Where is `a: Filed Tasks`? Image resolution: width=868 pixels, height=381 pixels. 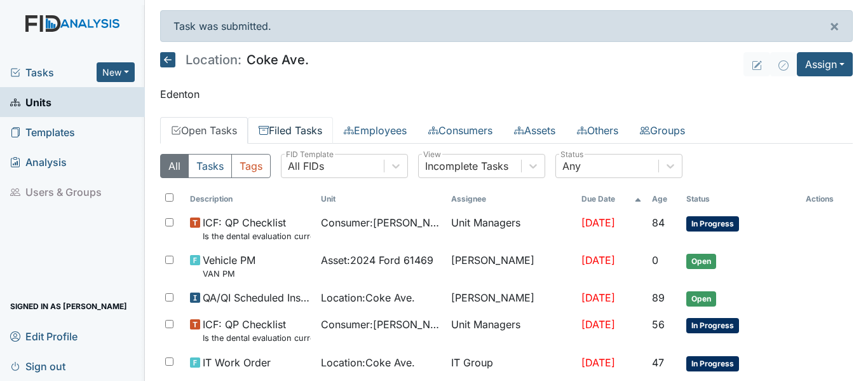 a: Filed Tasks is located at coordinates (290, 131).